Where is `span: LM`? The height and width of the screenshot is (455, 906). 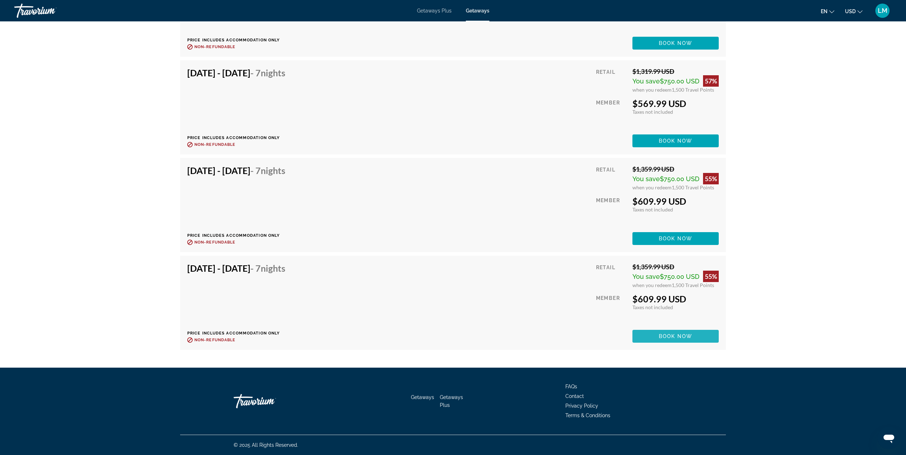
span: LM is located at coordinates (882, 11).